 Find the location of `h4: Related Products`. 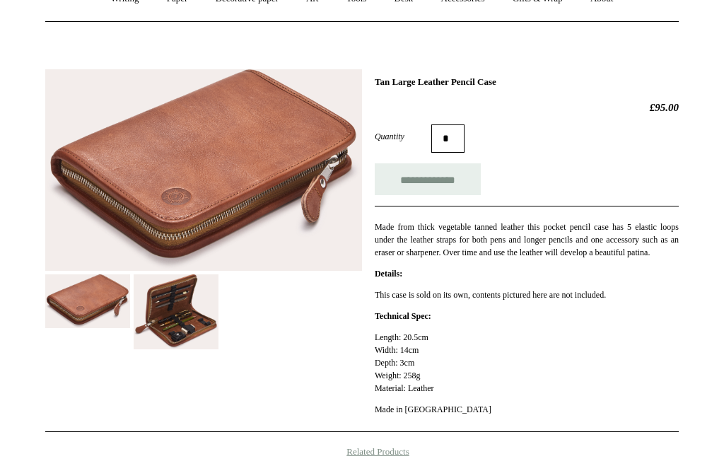

h4: Related Products is located at coordinates (362, 452).